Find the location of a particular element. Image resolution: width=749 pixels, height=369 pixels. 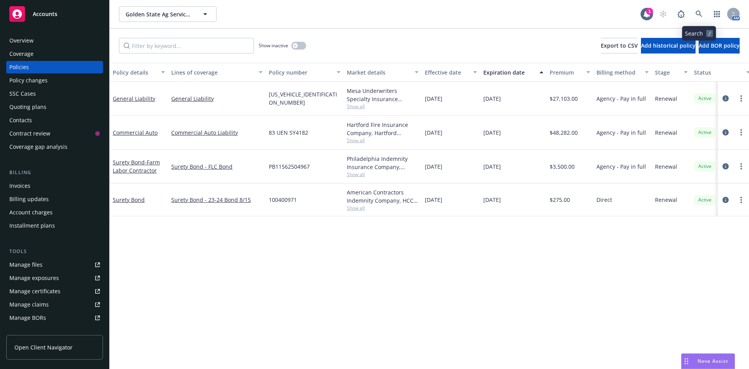

span: 83 UEN SY4182 is located at coordinates (288, 132).